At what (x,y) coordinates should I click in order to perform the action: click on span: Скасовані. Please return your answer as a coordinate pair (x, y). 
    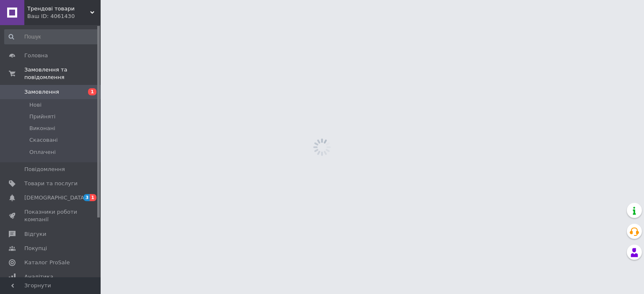
    Looking at the image, I should click on (44, 141).